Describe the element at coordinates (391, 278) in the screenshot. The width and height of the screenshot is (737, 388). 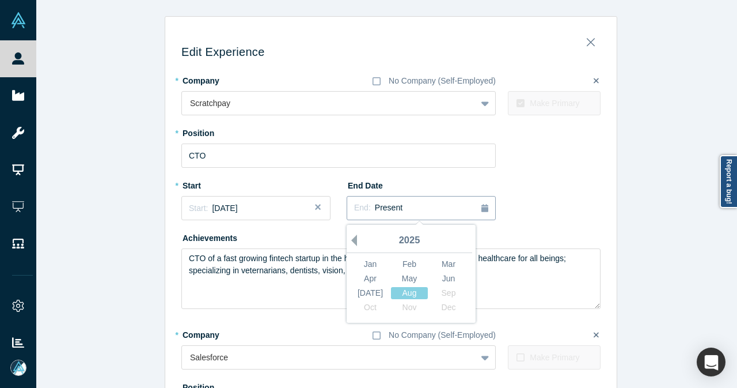
I see `textarea: CTO of a fast growing fintech startup in the healthcare space. Provide access to healthcare for a...` at that location.